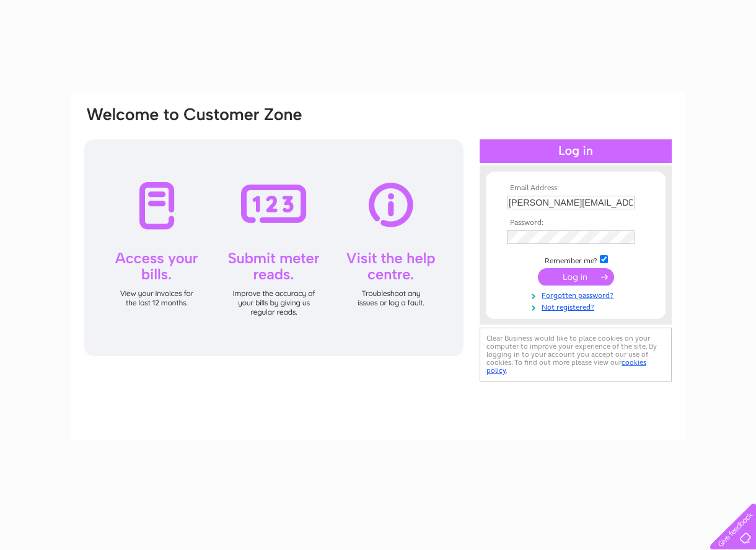 The height and width of the screenshot is (550, 756). Describe the element at coordinates (576, 294) in the screenshot. I see `a: Forgotten password?` at that location.